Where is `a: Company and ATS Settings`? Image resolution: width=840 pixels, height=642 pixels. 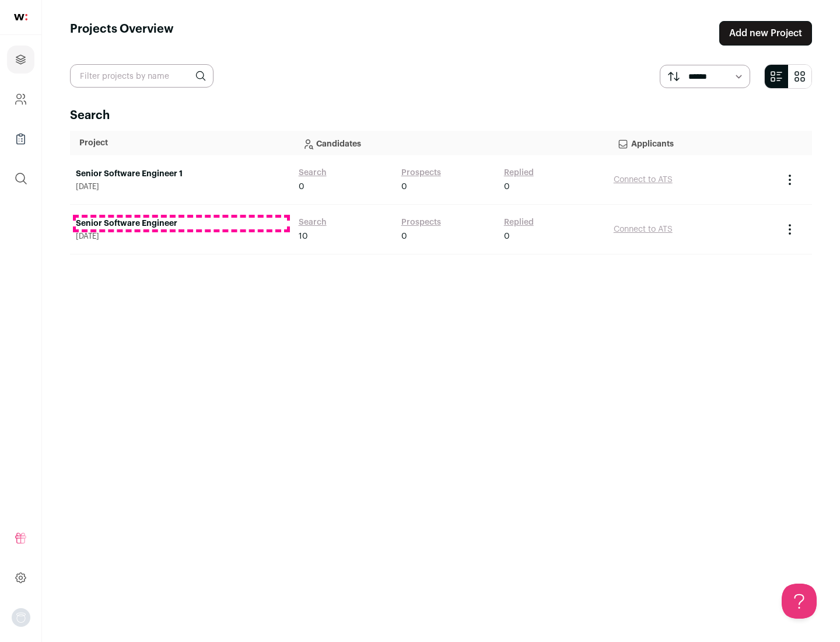
a: Company and ATS Settings is located at coordinates (20, 99).